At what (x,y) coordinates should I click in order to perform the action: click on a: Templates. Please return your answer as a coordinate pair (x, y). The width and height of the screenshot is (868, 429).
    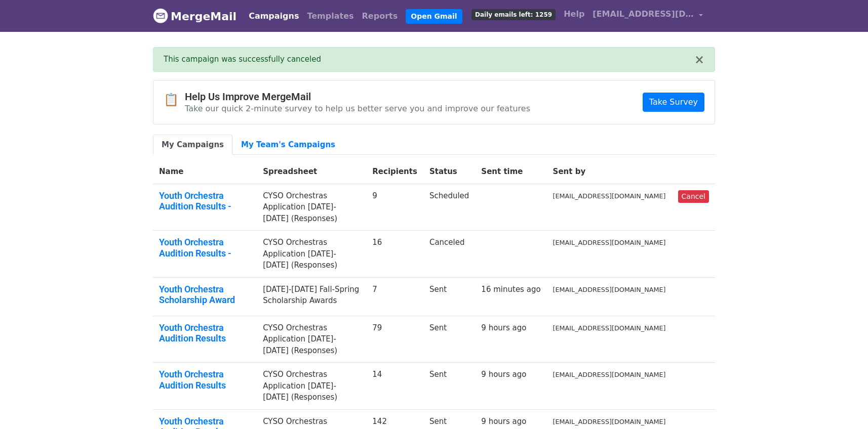
    Looking at the image, I should click on (330, 17).